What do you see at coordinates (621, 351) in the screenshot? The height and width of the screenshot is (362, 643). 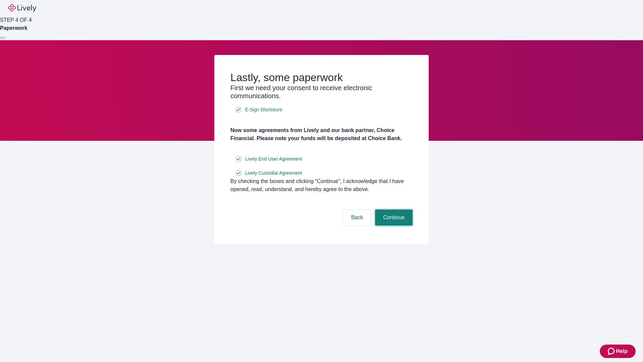 I see `span: Help` at bounding box center [621, 351].